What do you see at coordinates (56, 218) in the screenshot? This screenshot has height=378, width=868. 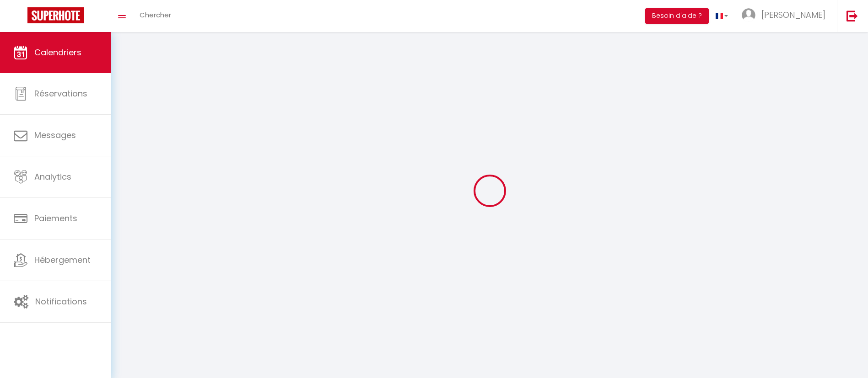 I see `span: Paiements` at bounding box center [56, 218].